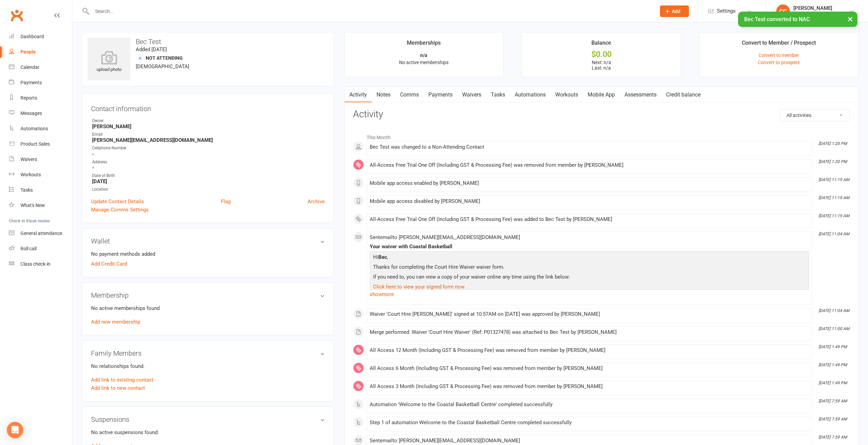 This screenshot has width=868, height=445. Describe the element at coordinates (602, 95) in the screenshot. I see `a: Mobile App` at that location.